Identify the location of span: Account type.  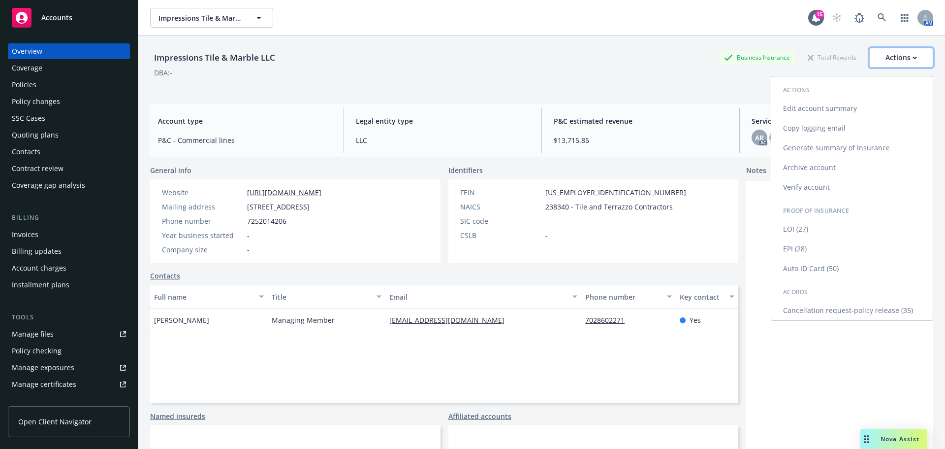
(245, 121).